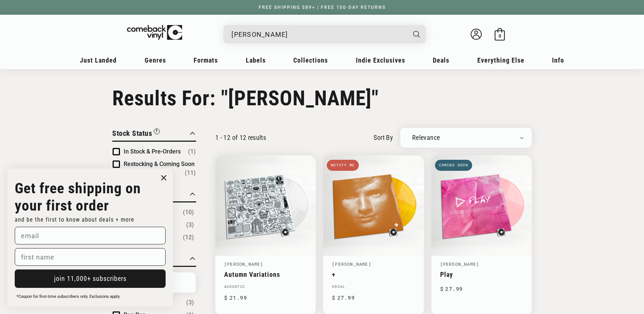 The height and width of the screenshot is (314, 644). I want to click on button: Search, so click(417, 34).